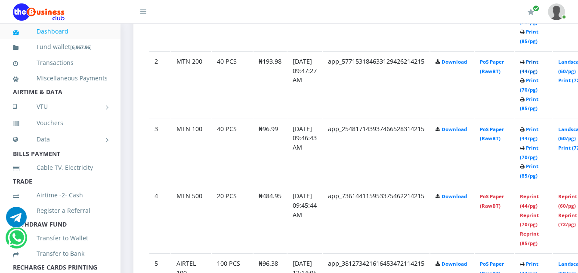  Describe the element at coordinates (39, 12) in the screenshot. I see `img: Logo` at that location.